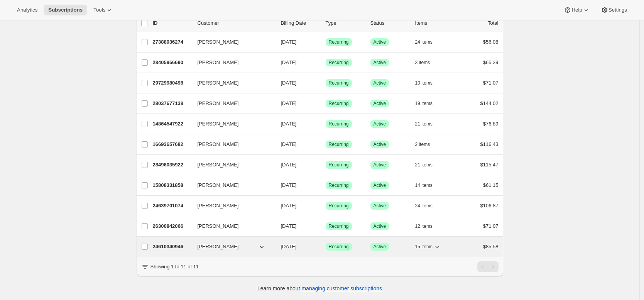 The width and height of the screenshot is (644, 300). Describe the element at coordinates (428, 185) in the screenshot. I see `button: 14 items` at that location.